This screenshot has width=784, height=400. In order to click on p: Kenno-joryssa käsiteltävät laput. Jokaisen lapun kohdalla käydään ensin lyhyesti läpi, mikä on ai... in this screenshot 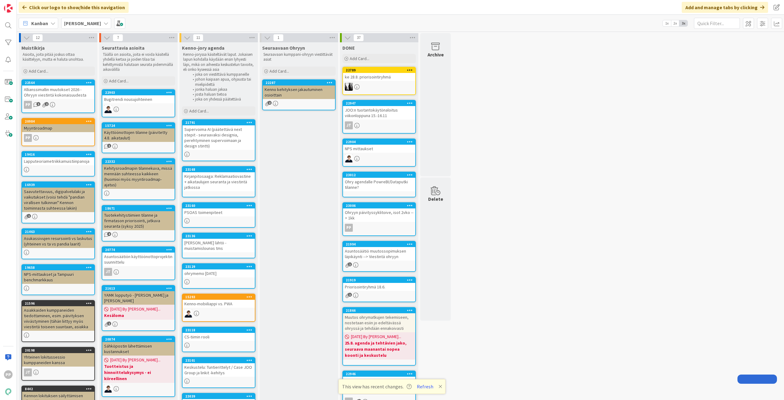, I will do `click(219, 62)`.